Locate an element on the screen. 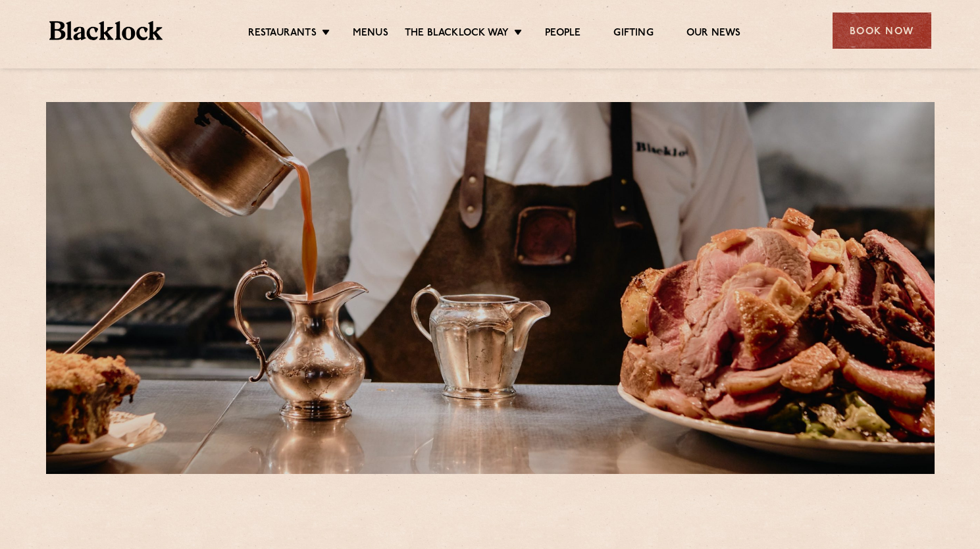 The width and height of the screenshot is (980, 549). a: Menus is located at coordinates (371, 34).